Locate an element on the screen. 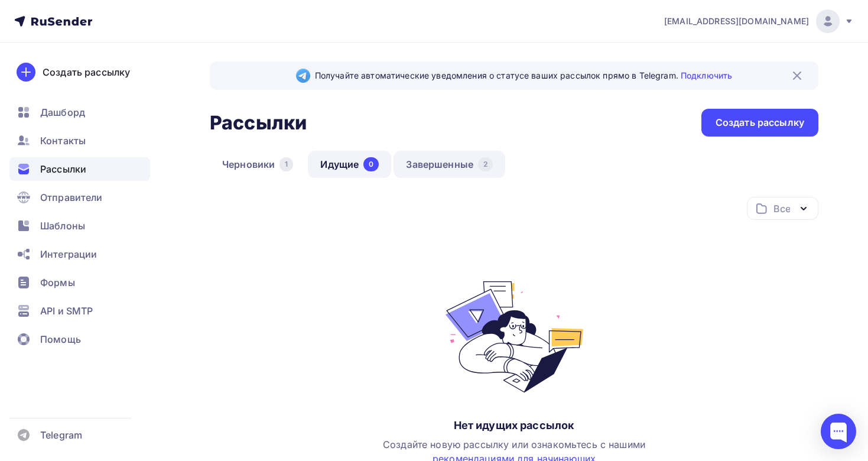 The width and height of the screenshot is (868, 461). a: Контакты is located at coordinates (80, 140).